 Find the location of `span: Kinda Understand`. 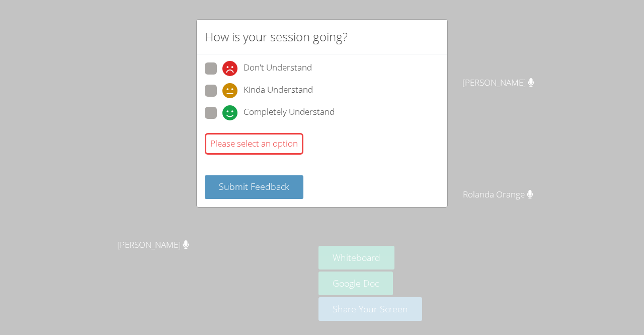

span: Kinda Understand is located at coordinates (278, 91).